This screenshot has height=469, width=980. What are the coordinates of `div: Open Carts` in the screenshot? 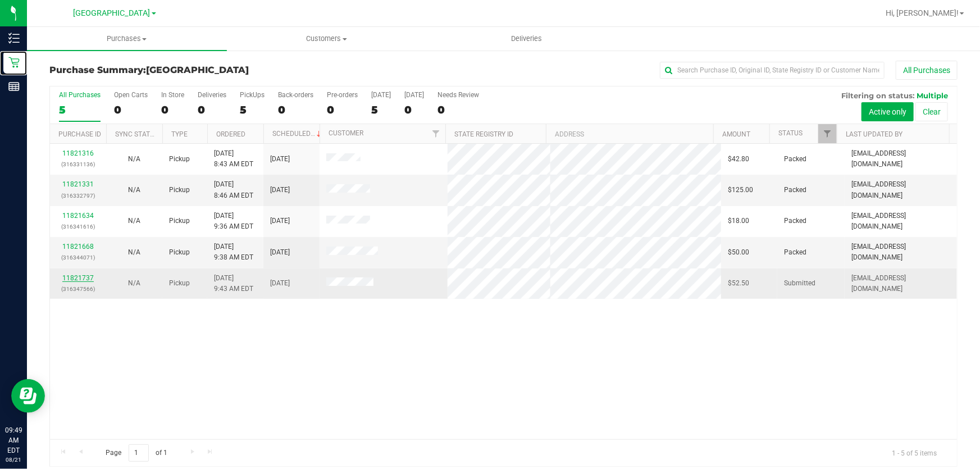 It's located at (131, 95).